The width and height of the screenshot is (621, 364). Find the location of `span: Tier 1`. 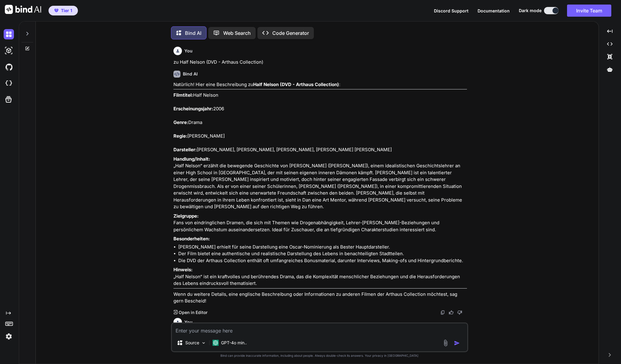

span: Tier 1 is located at coordinates (66, 10).